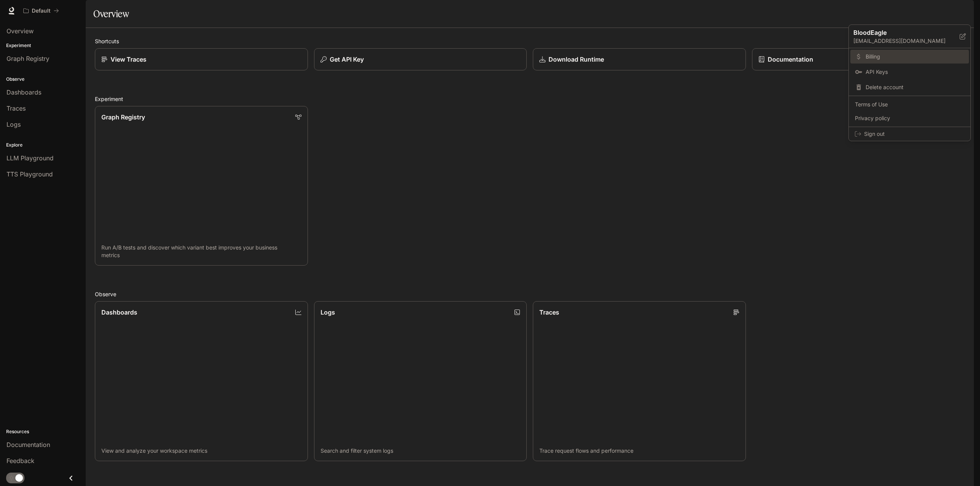 Image resolution: width=980 pixels, height=486 pixels. I want to click on span: Sign out, so click(914, 134).